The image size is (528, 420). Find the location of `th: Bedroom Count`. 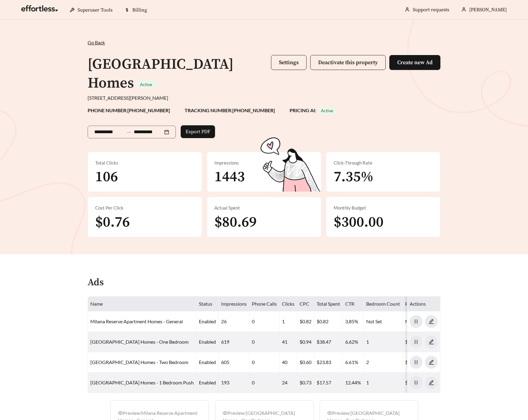

th: Bedroom Count is located at coordinates (383, 304).